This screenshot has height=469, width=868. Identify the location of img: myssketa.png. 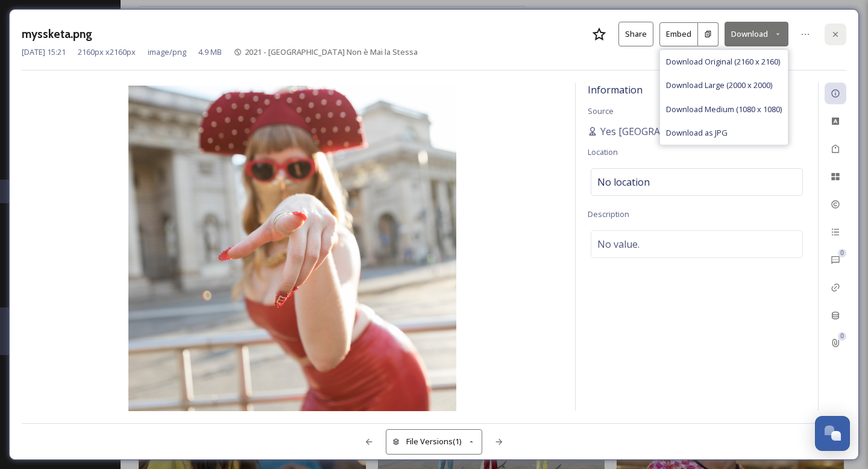
(292, 250).